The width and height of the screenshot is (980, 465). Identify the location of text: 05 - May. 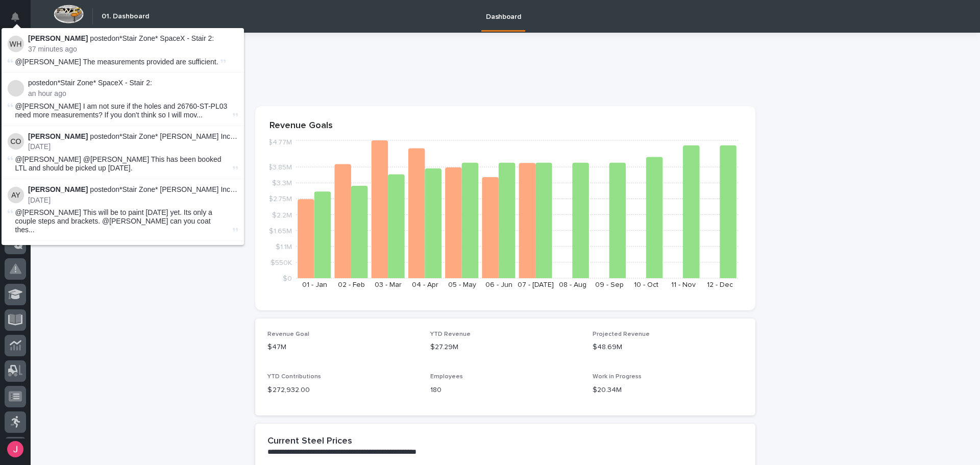
(462, 285).